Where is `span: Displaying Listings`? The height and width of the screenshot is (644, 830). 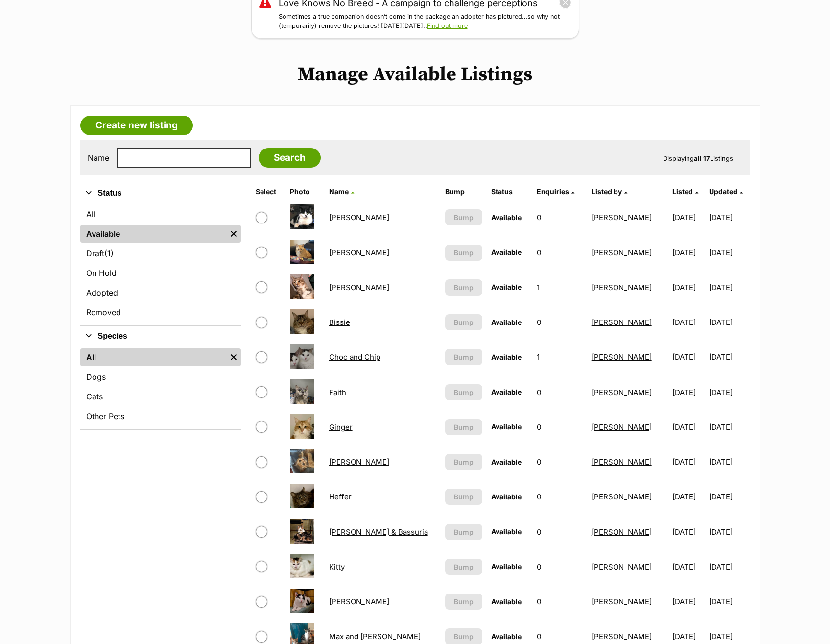 span: Displaying Listings is located at coordinates (698, 158).